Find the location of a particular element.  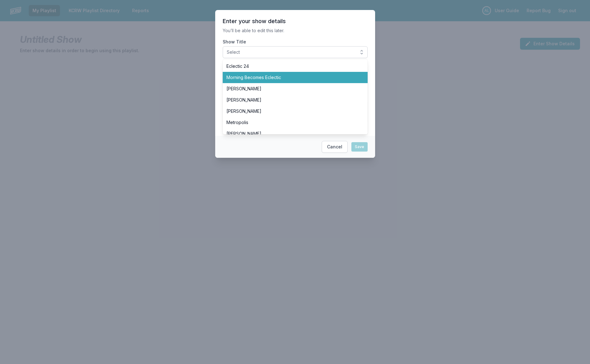

span: Select is located at coordinates (291, 52).